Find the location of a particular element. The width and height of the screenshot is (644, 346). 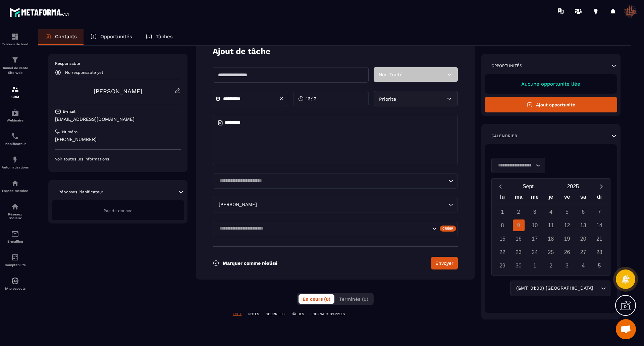

div: 8 is located at coordinates (502, 225).